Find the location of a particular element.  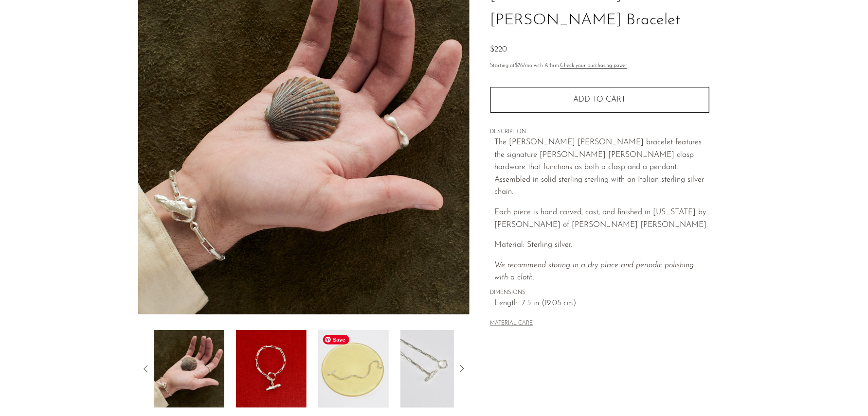

button: MATERIAL CARE is located at coordinates (512, 324).